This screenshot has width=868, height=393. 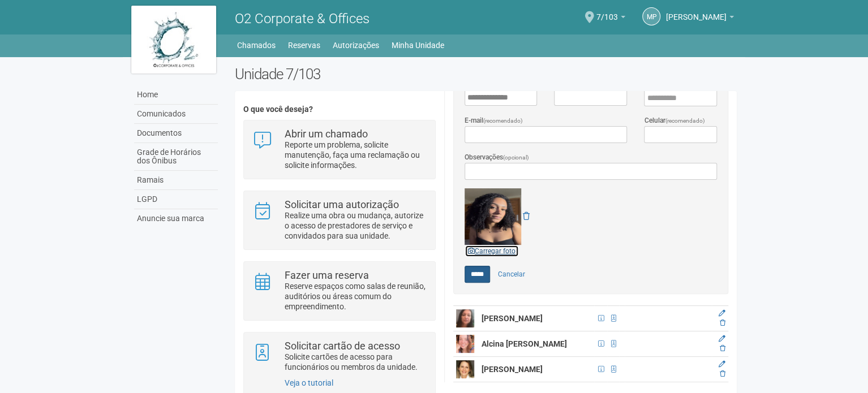 What do you see at coordinates (176, 218) in the screenshot?
I see `a: Anuncie sua marca` at bounding box center [176, 218].